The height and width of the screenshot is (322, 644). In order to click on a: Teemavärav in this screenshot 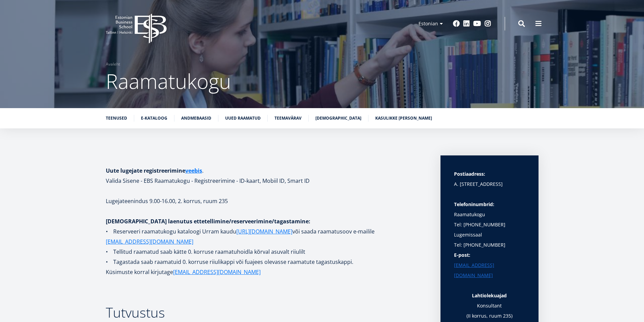, I will do `click(288, 118)`.